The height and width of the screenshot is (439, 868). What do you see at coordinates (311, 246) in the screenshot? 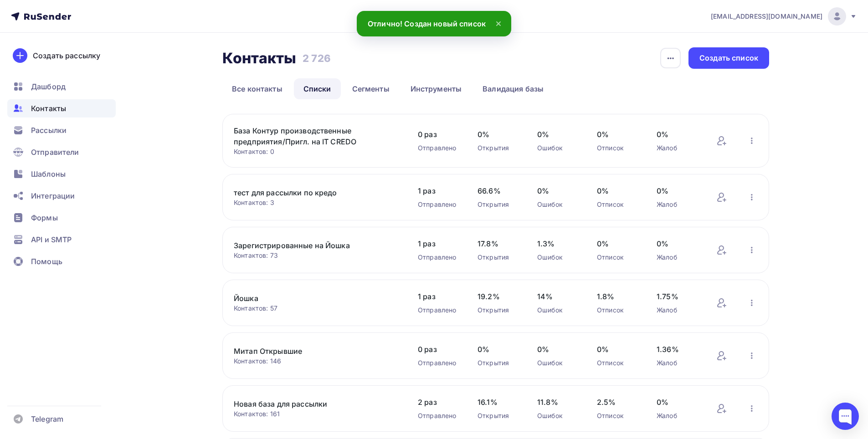
I see `a: Зарегистрированные на Йошка` at bounding box center [311, 246].